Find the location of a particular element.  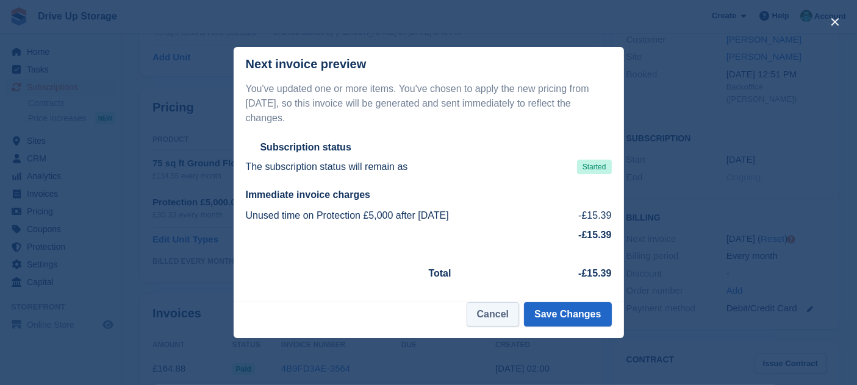

button: Cancel is located at coordinates (493, 315).